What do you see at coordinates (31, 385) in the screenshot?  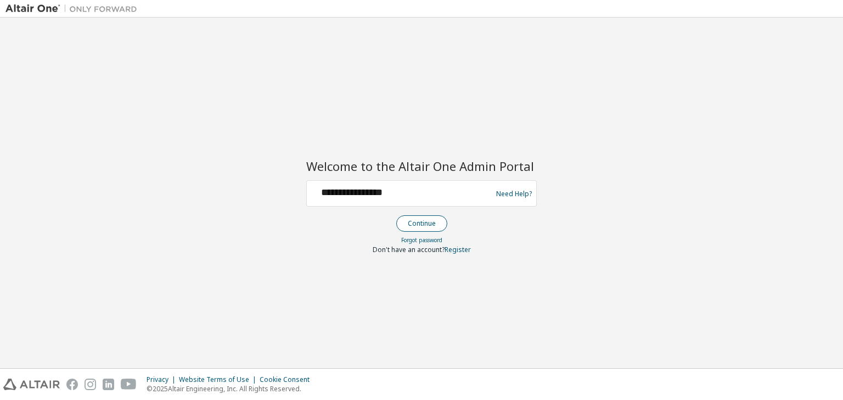 I see `img: altair_logo.svg` at bounding box center [31, 385].